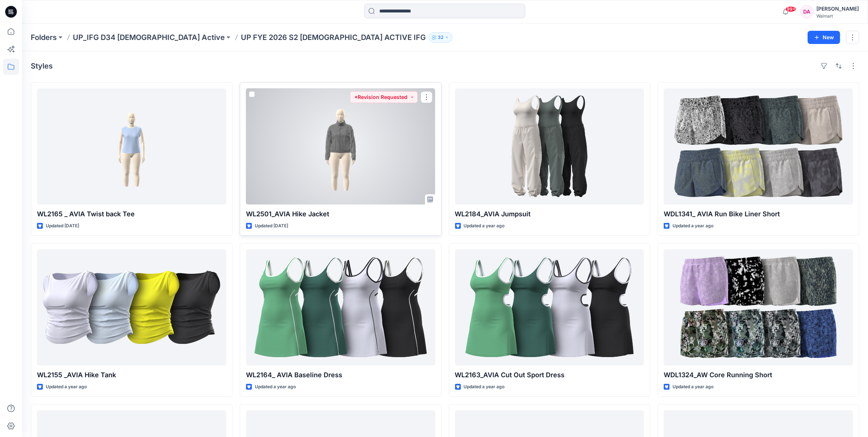 Image resolution: width=868 pixels, height=437 pixels. I want to click on p: WL2184_AVIA Jumpsuit, so click(549, 214).